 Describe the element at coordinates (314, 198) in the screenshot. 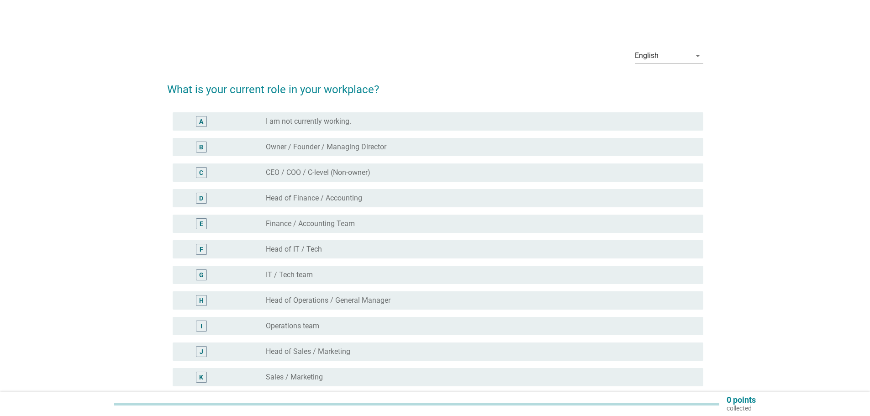

I see `label: Head of Finance / Accounting` at that location.